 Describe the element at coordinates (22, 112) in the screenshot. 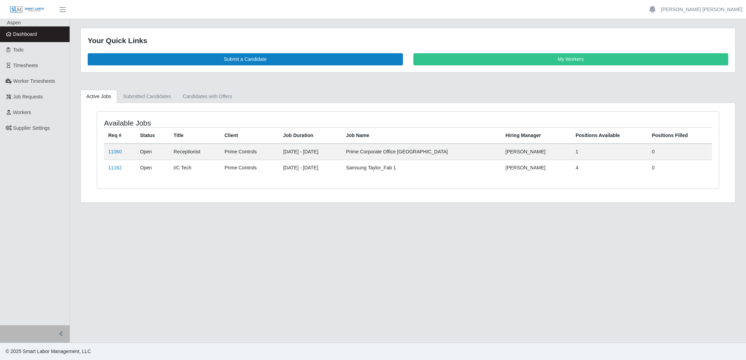

I see `span: Workers` at that location.